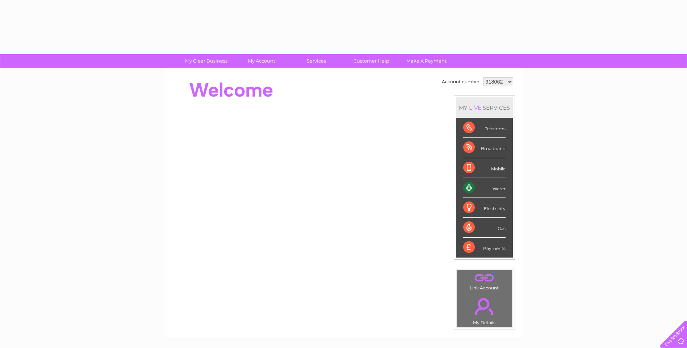 Image resolution: width=687 pixels, height=348 pixels. What do you see at coordinates (484, 148) in the screenshot?
I see `div: Broadband` at bounding box center [484, 148].